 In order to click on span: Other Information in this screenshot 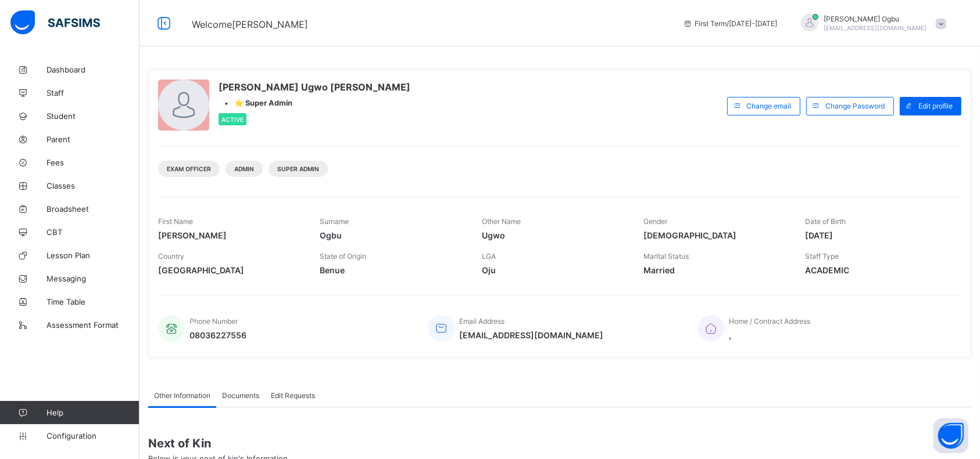, I will do `click(182, 396)`.